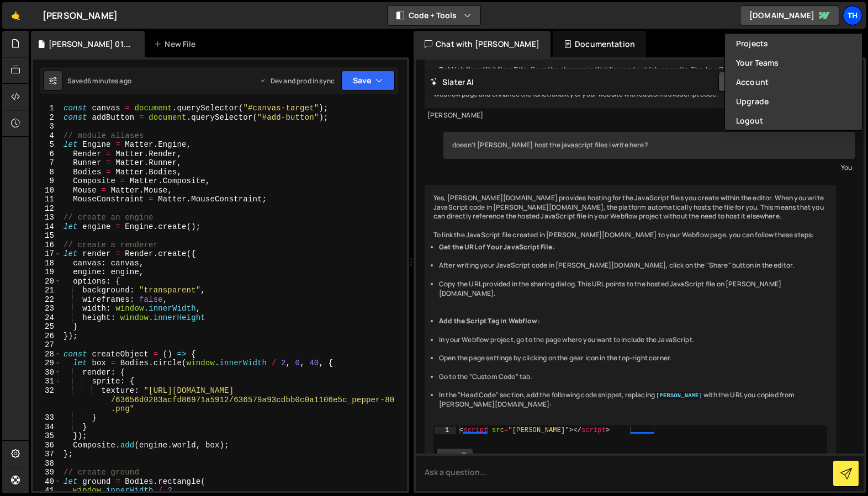 This screenshot has height=496, width=868. I want to click on div: 40, so click(47, 482).